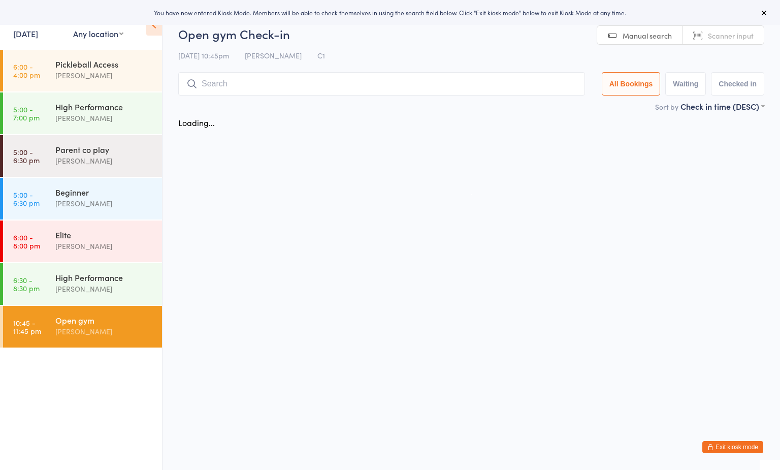 The image size is (780, 470). What do you see at coordinates (26, 113) in the screenshot?
I see `time: 5:00 - 7:00 pm` at bounding box center [26, 113].